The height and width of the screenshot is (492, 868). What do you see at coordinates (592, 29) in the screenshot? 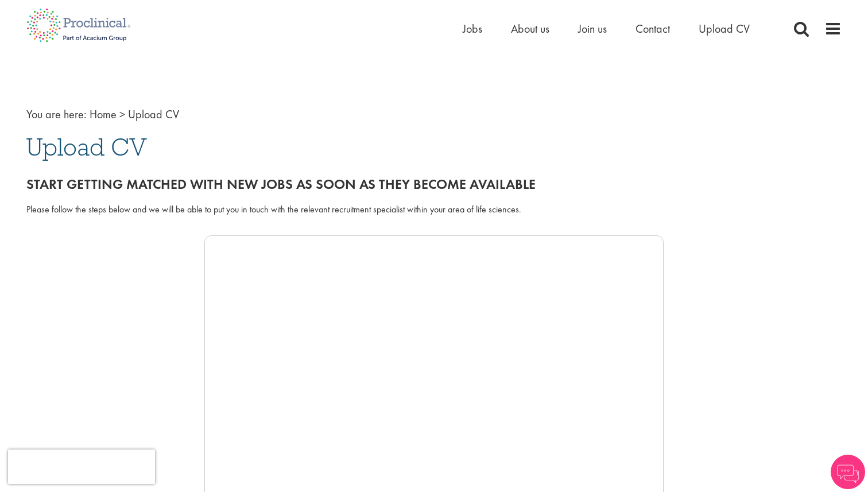
I see `span: Join us` at bounding box center [592, 29].